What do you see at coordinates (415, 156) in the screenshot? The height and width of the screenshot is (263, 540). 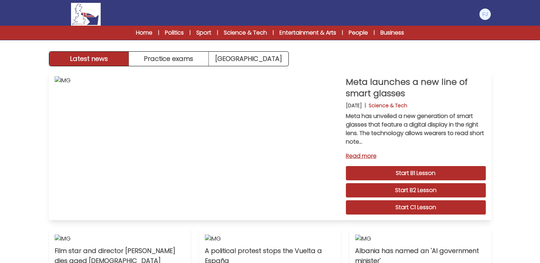 I see `a: Read more` at bounding box center [415, 156].